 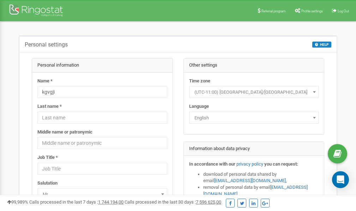 What do you see at coordinates (76, 202) in the screenshot?
I see `span: Calls processed in the last 7 days :` at bounding box center [76, 202].